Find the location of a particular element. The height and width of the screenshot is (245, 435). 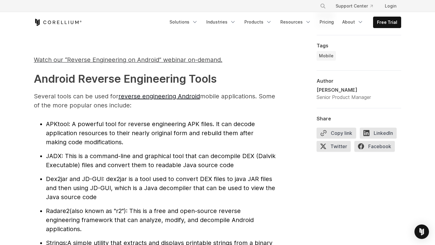

a: Mobile is located at coordinates (326, 56).